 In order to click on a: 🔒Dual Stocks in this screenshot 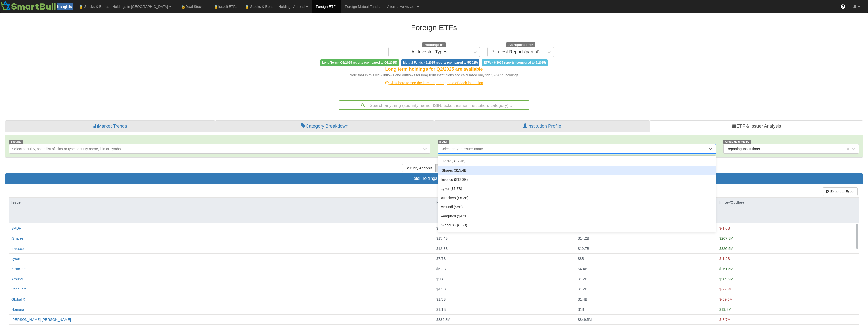, I will do `click(191, 6)`.